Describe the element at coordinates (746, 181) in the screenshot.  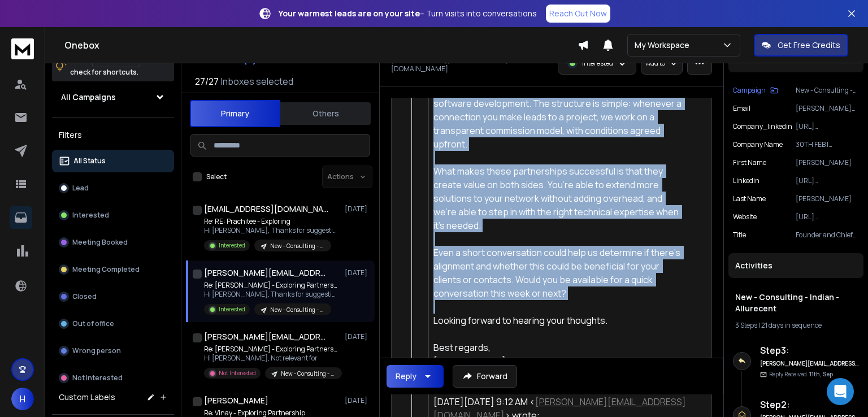
I see `p: linkedin` at that location.